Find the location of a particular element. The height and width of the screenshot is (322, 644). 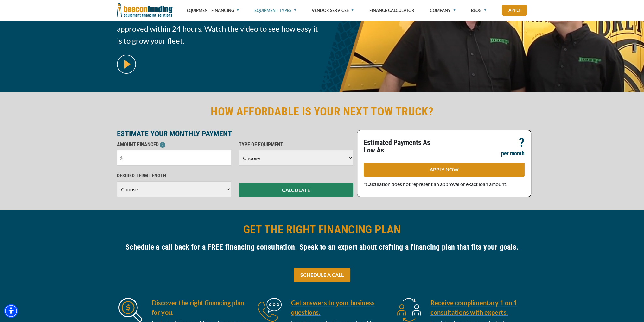

h4: Schedule a call back for a FREE financing consultation. Speak to an expert about crafting a finan... is located at coordinates (322, 247).